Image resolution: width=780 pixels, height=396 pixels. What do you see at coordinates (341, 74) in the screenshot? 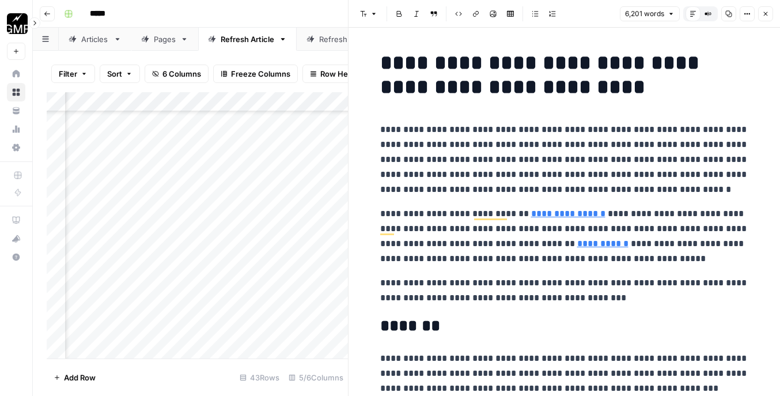
I see `span: Row Height` at bounding box center [341, 74].